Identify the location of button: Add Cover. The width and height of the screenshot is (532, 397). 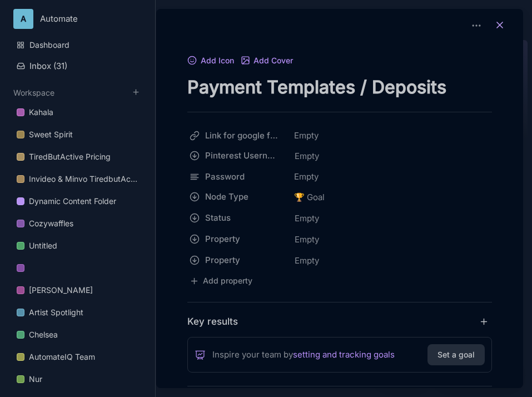
(267, 61).